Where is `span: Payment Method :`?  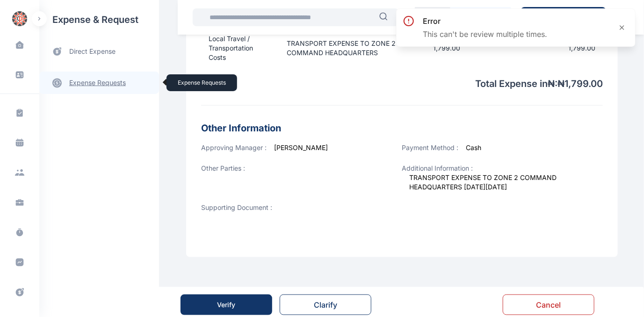
span: Payment Method : is located at coordinates (430, 147).